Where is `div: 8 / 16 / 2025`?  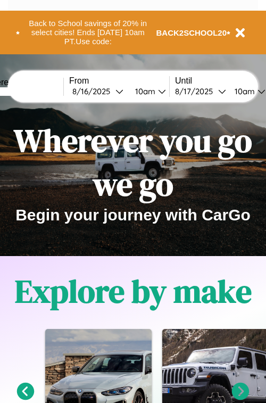
div: 8 / 16 / 2025 is located at coordinates (94, 91).